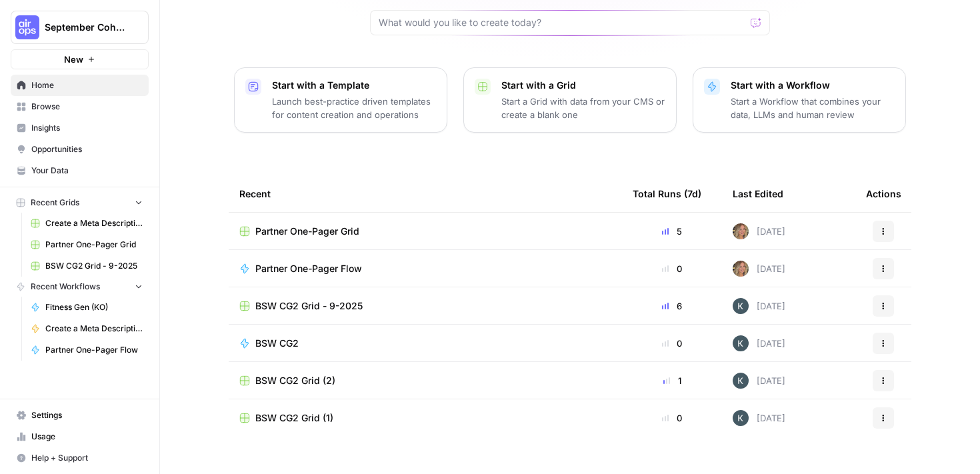  What do you see at coordinates (79, 286) in the screenshot?
I see `button: Recent Workflows` at bounding box center [79, 286].